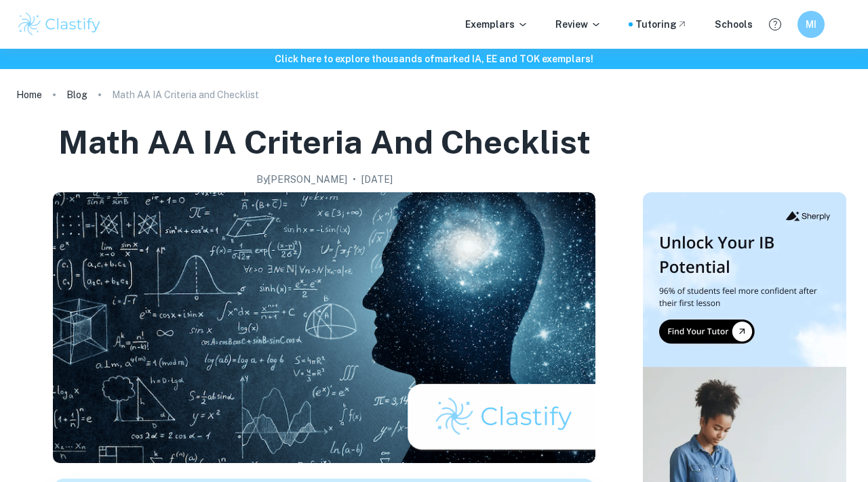 The image size is (868, 482). What do you see at coordinates (29, 95) in the screenshot?
I see `a: Home` at bounding box center [29, 95].